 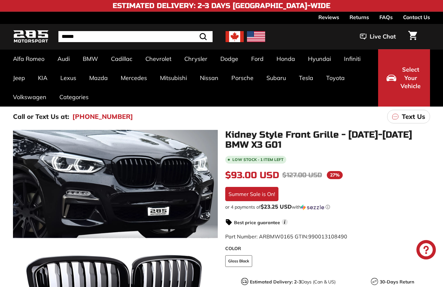 What do you see at coordinates (382, 37) in the screenshot?
I see `span: Live Chat` at bounding box center [382, 37].